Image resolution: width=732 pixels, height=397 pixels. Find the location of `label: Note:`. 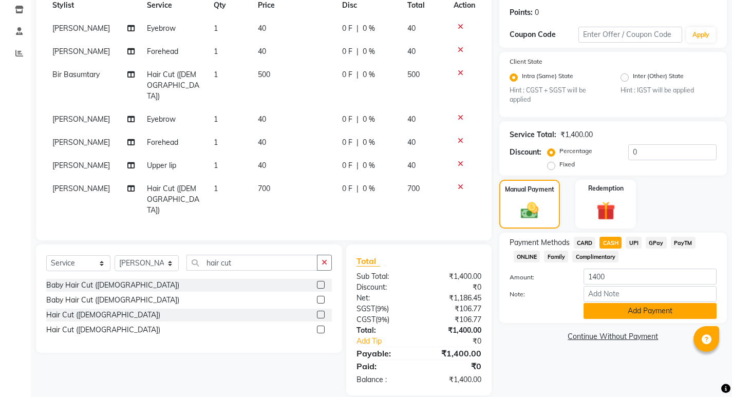

label: Note: is located at coordinates (539, 294).